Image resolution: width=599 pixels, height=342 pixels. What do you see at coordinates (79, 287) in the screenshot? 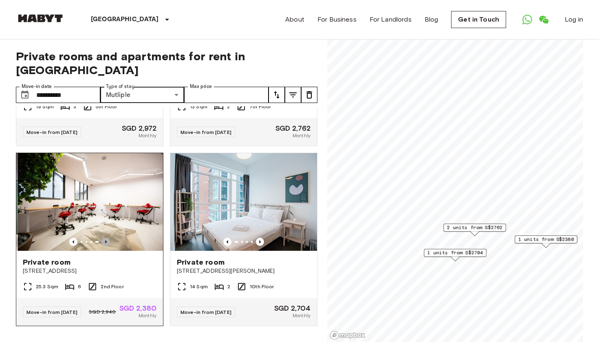
I see `span: 6` at bounding box center [79, 287].